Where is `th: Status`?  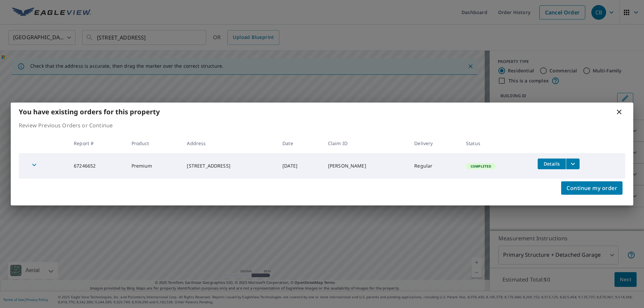 th: Status is located at coordinates (496, 143).